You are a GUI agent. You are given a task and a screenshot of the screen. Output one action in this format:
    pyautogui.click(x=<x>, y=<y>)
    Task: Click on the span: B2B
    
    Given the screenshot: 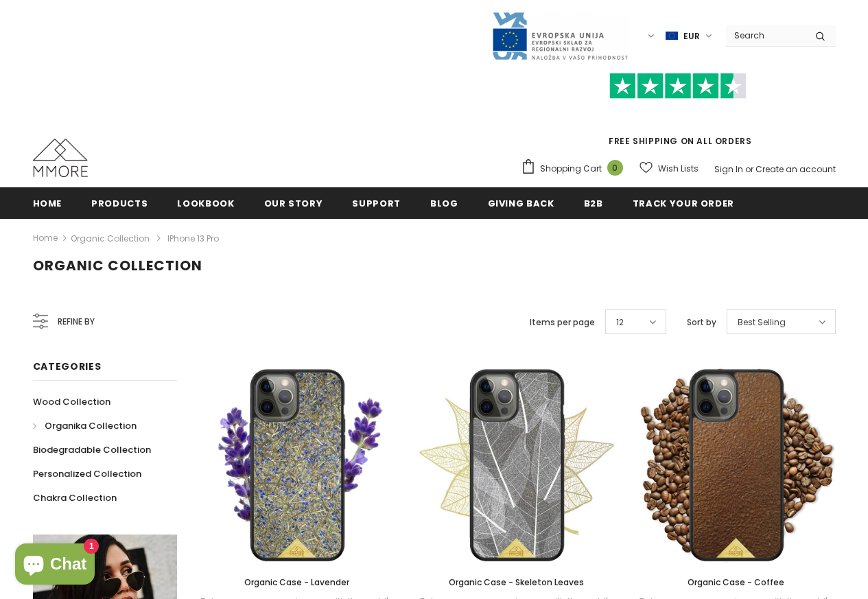 What is the action you would take?
    pyautogui.click(x=593, y=203)
    